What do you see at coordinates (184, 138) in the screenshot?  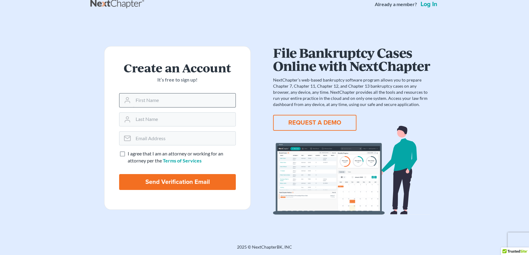 I see `input: Email Address` at bounding box center [184, 138].